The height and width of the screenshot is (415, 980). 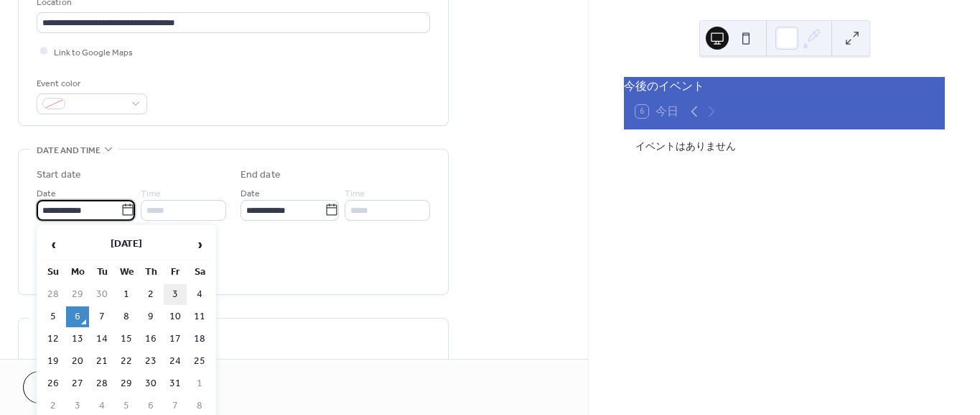 What do you see at coordinates (53, 383) in the screenshot?
I see `td: 26` at bounding box center [53, 383].